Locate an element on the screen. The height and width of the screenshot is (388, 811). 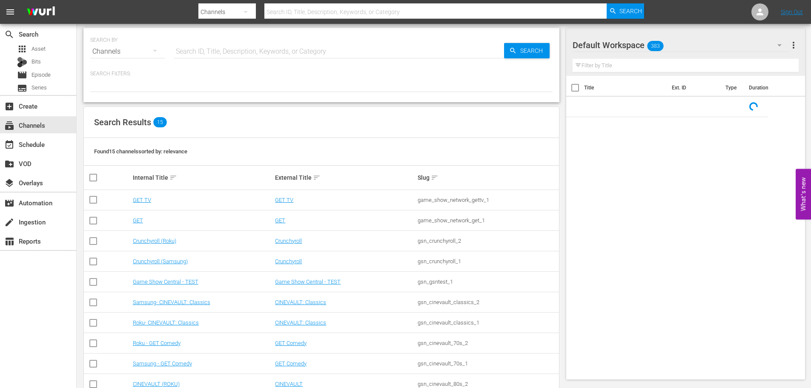
div: gsn_cinevault_80s_2 is located at coordinates (487, 383).